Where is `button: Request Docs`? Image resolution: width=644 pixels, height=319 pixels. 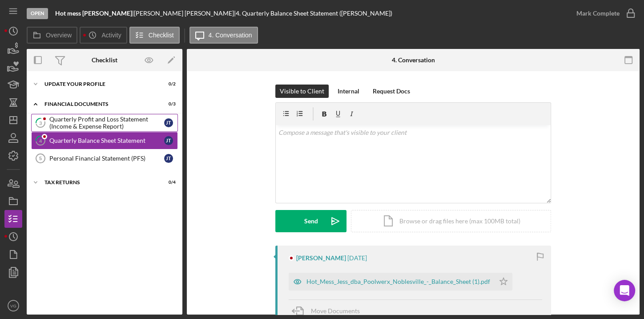 button: Request Docs is located at coordinates (392, 91).